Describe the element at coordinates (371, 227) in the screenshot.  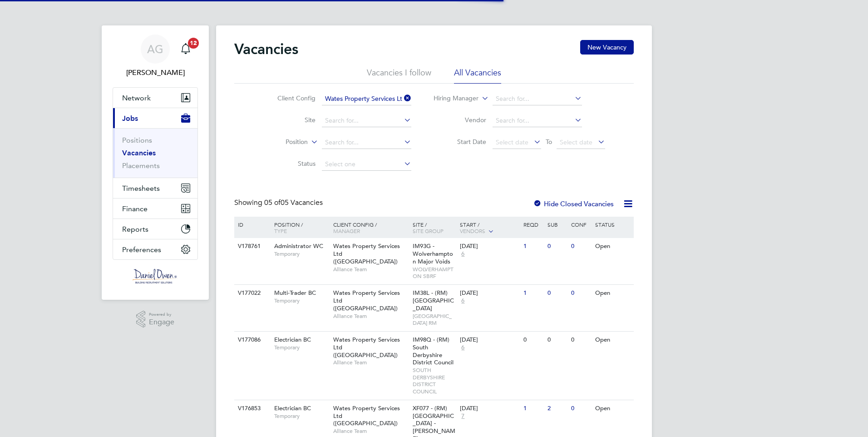
I see `div: Client Config /` at that location.